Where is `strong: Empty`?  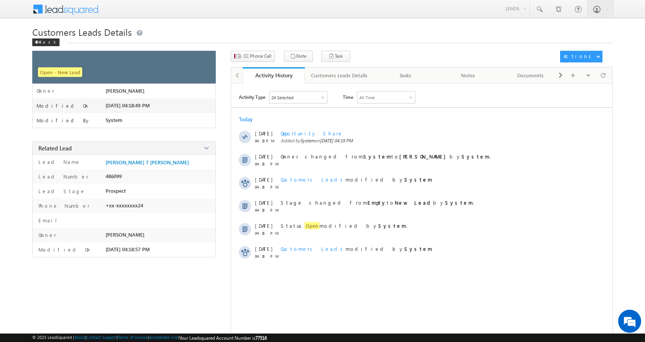 strong: Empty is located at coordinates (377, 202).